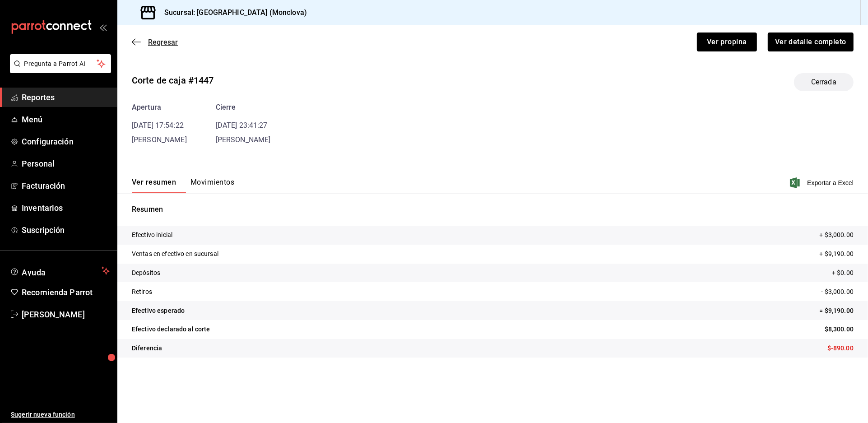  What do you see at coordinates (837, 292) in the screenshot?
I see `p: - $3,000.00` at bounding box center [837, 292].